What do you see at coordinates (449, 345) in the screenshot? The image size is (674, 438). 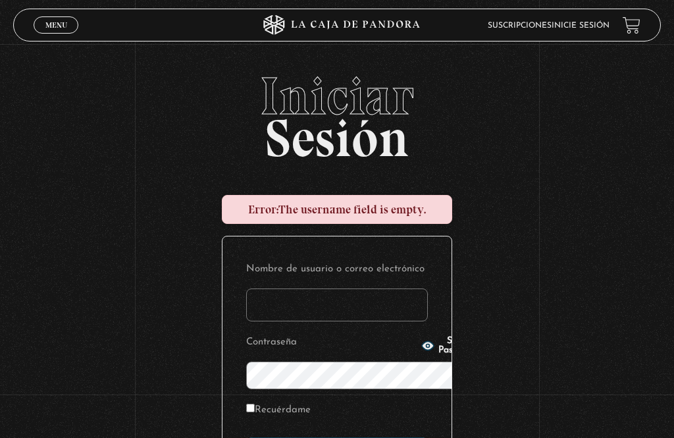 I see `button: Show Password` at bounding box center [449, 345].